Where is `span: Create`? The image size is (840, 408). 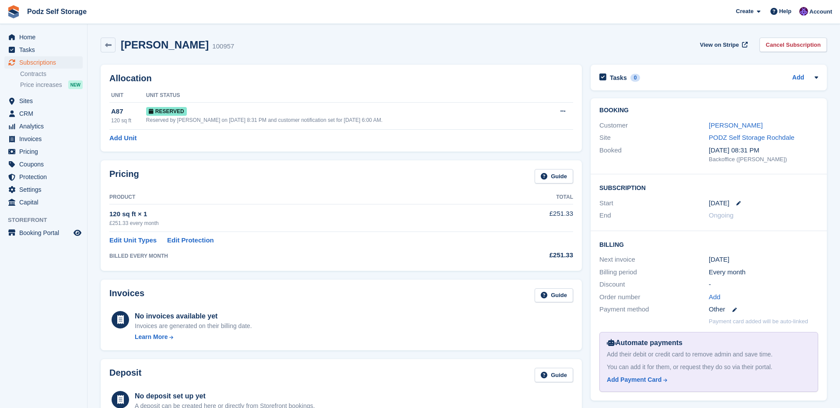 span: Create is located at coordinates (744, 11).